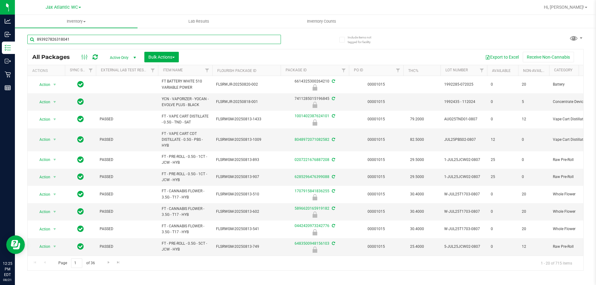  Describe the element at coordinates (312, 244) in the screenshot. I see `a: 6483500948156103` at that location.